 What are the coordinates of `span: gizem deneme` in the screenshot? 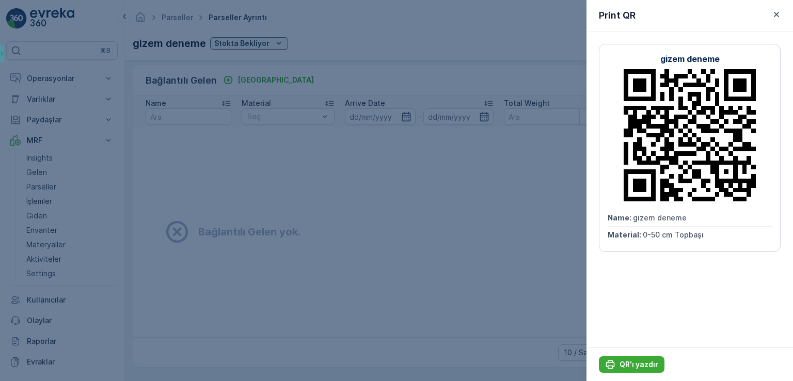 It's located at (660, 217).